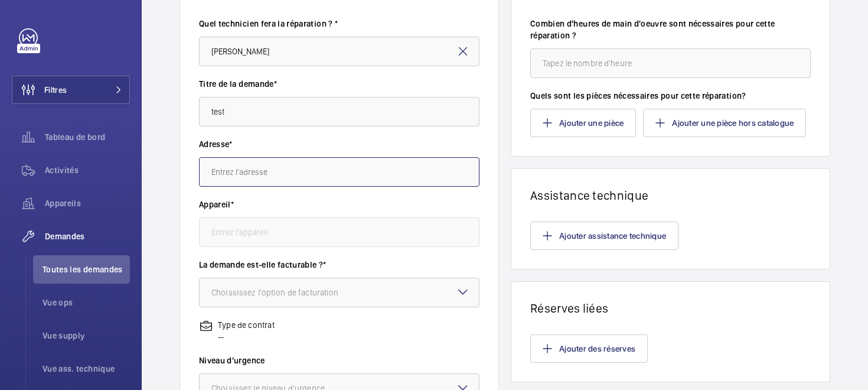  What do you see at coordinates (86, 269) in the screenshot?
I see `span: Toutes les demandes` at bounding box center [86, 269].